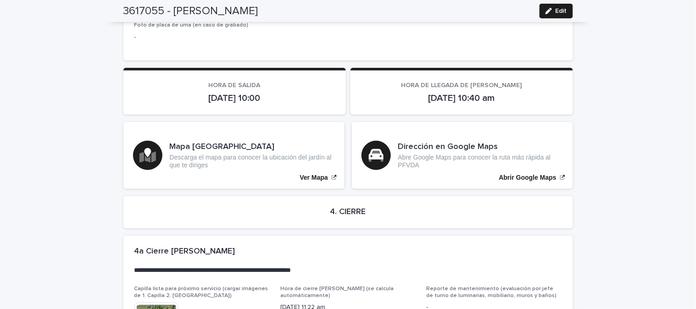  I want to click on a: Abrir Google Maps, so click(463, 156).